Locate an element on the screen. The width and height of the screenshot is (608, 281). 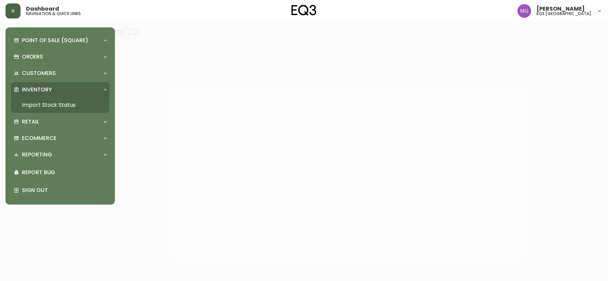
div: Sign Out is located at coordinates (60, 190).